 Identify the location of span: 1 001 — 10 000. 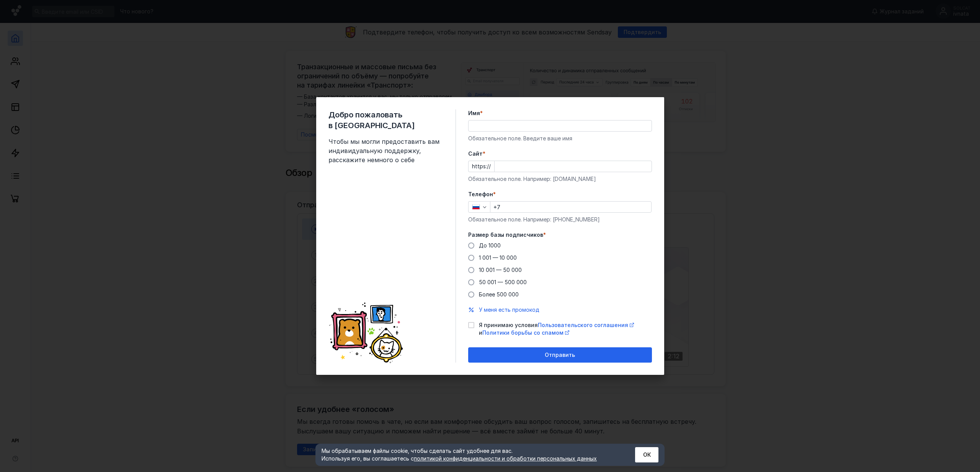
(498, 258).